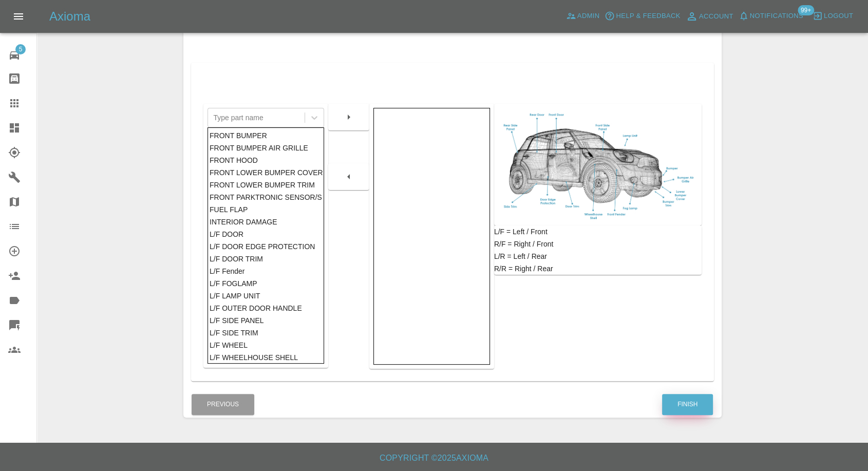  Describe the element at coordinates (266, 345) in the screenshot. I see `div: L/F WHEEL` at that location.